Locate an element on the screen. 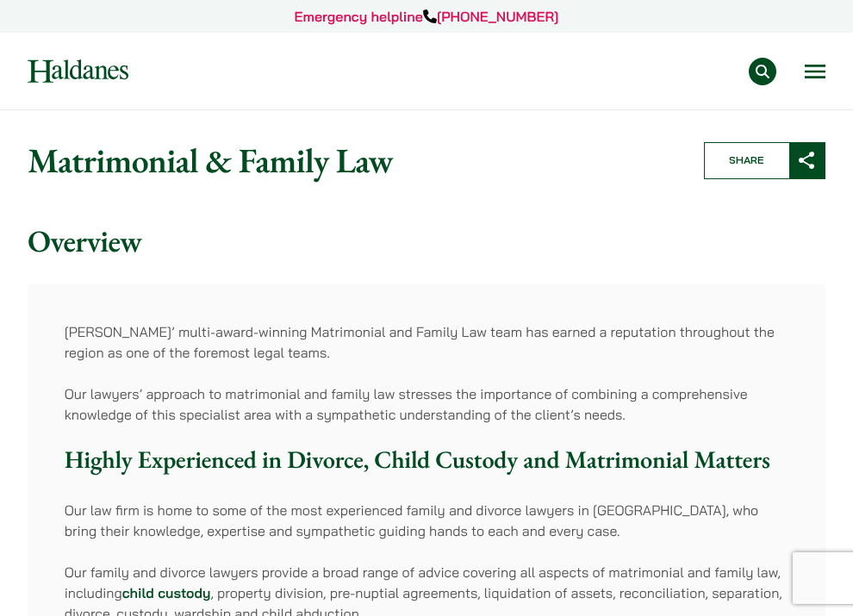 This screenshot has height=616, width=853. p: Our law firm is home to some of the most experienced family and divorce lawyers in [GEOGRAPHIC_DA... is located at coordinates (427, 520).